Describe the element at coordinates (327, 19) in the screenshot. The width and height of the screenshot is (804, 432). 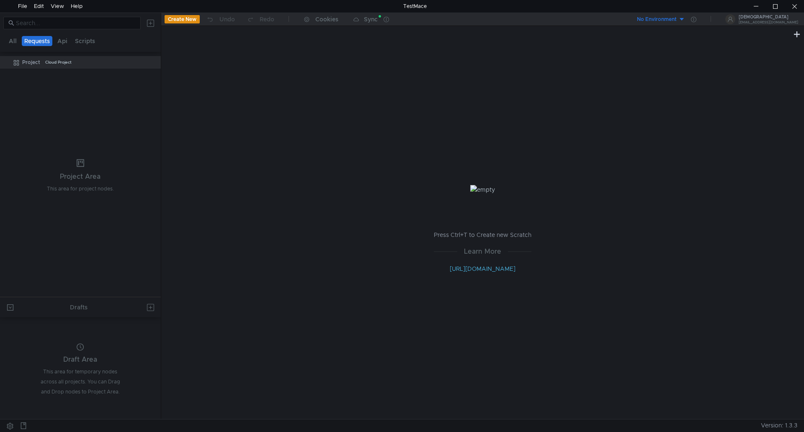
I see `div: Cookies` at that location.